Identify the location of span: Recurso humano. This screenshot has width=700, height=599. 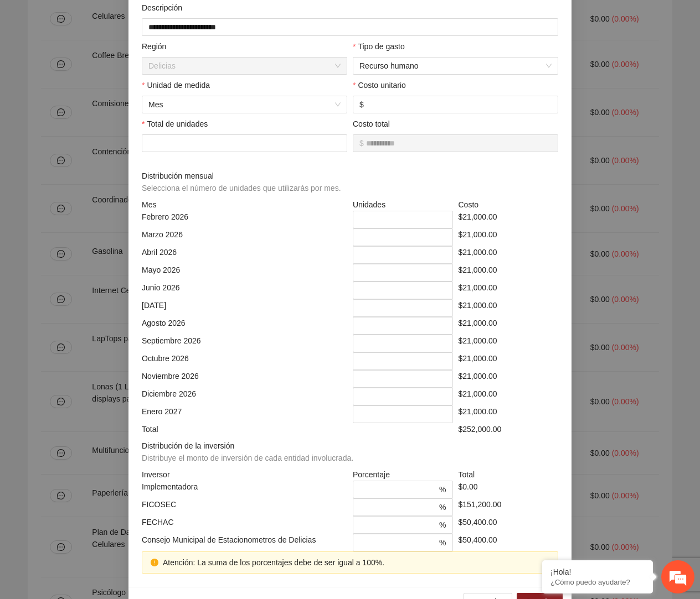
(455, 66).